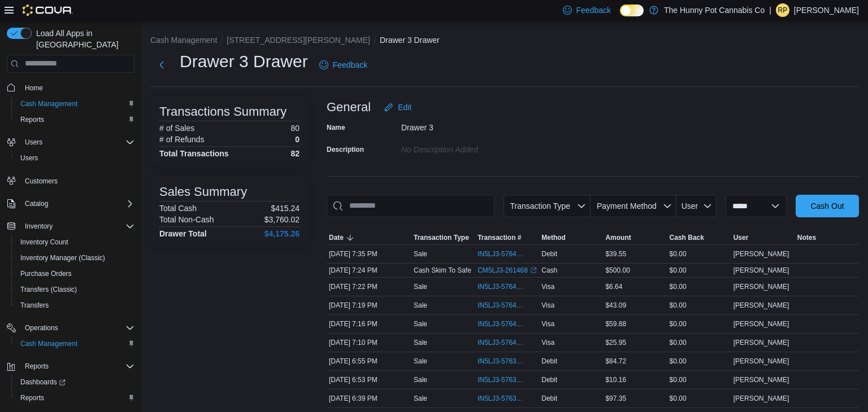 The image size is (868, 412). What do you see at coordinates (505, 41) in the screenshot?
I see `nav: An example of EuiBreadcrumbs` at bounding box center [505, 41].